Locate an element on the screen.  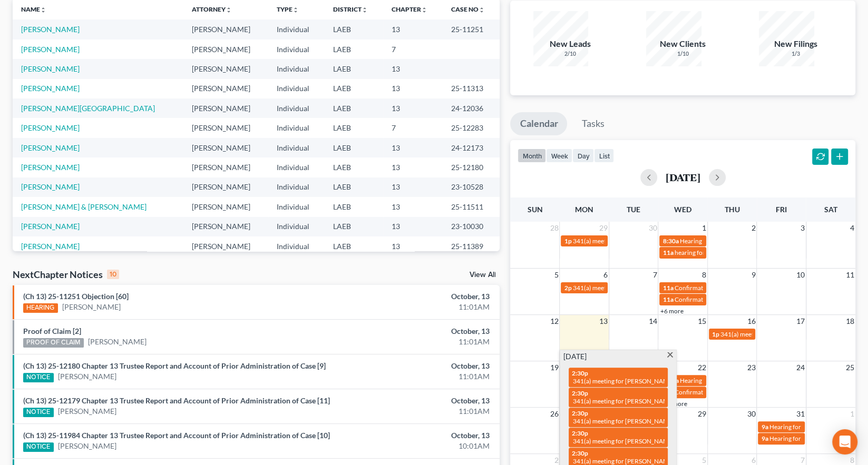
div: NextChapter Notices is located at coordinates (66, 275).